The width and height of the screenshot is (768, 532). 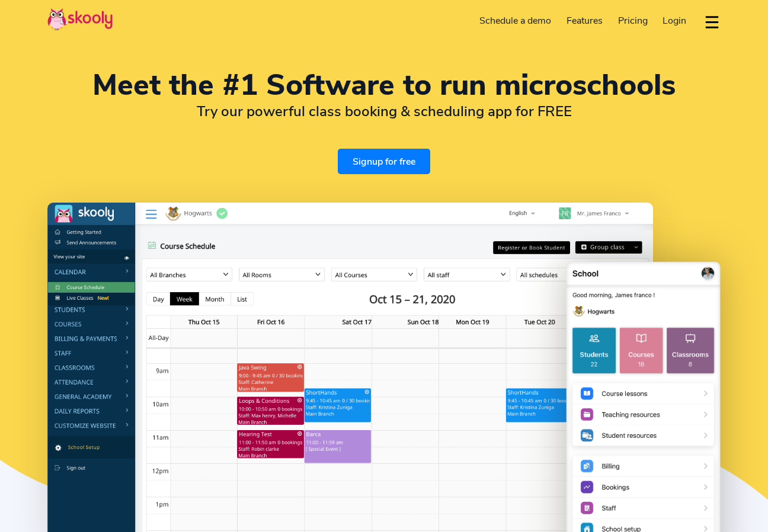 I want to click on a: Schedule a demo, so click(x=516, y=21).